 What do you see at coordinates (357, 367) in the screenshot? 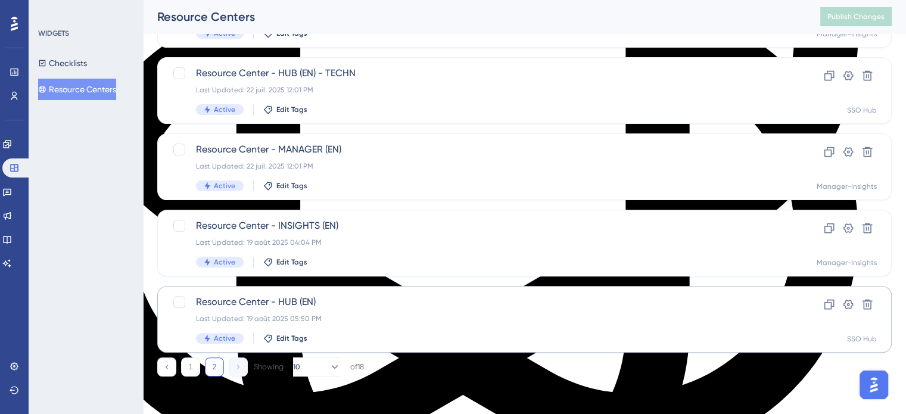
I see `div: of 18` at bounding box center [357, 367].